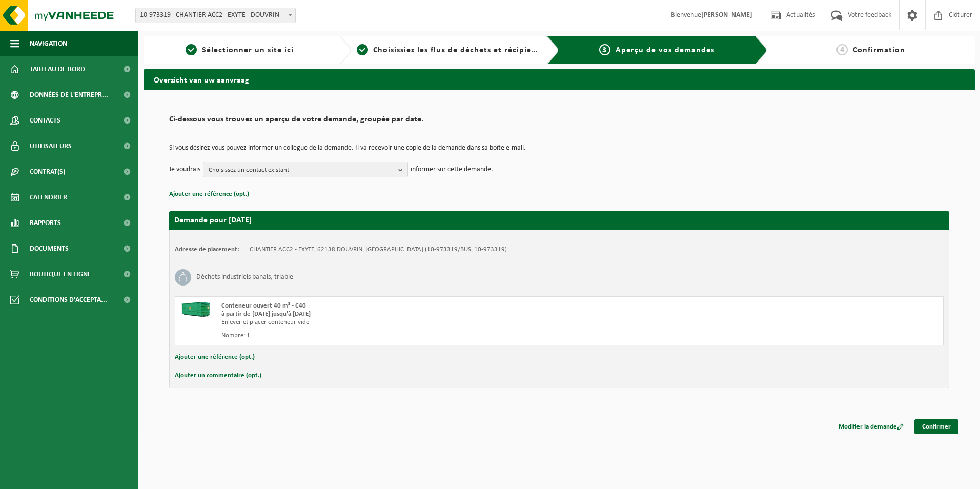 This screenshot has height=489, width=980. I want to click on a: Modifier la demande, so click(871, 427).